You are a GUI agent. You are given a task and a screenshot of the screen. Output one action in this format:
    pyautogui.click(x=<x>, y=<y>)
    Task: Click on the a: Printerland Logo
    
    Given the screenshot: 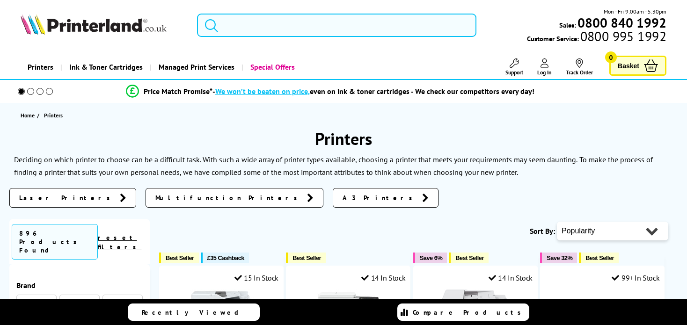 What is the action you would take?
    pyautogui.click(x=103, y=25)
    